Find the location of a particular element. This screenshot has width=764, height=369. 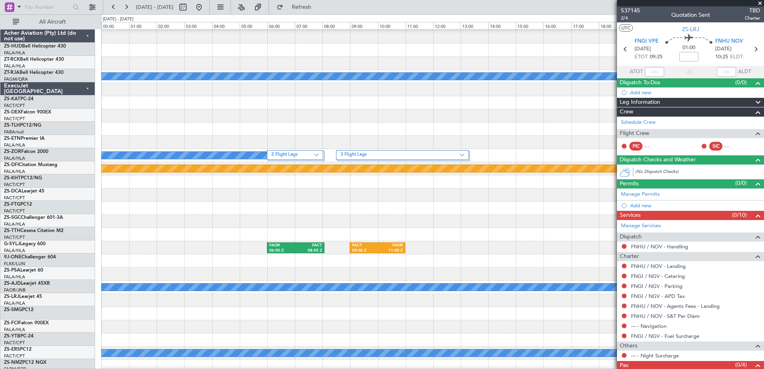

a: ZS-KATPC-24 is located at coordinates (19, 99).